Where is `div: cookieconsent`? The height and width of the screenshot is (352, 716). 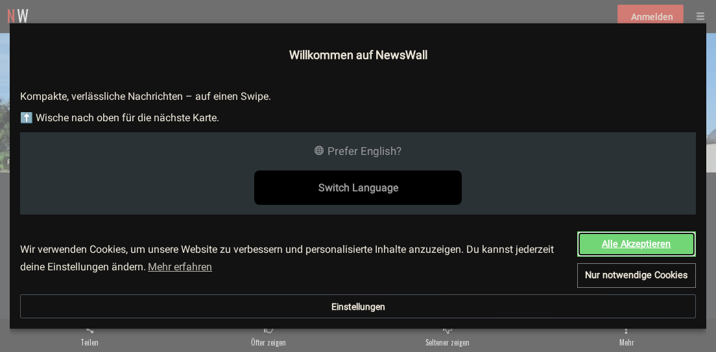
div: cookieconsent is located at coordinates (358, 259).